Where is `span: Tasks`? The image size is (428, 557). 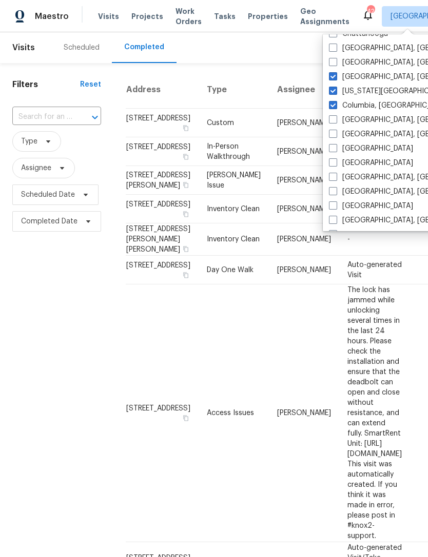
span: Tasks is located at coordinates (225, 16).